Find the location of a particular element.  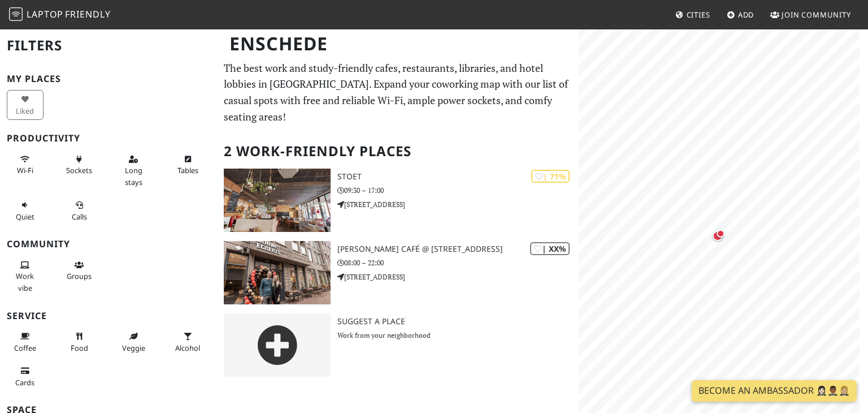

span: Video/audio calls is located at coordinates (79, 216).